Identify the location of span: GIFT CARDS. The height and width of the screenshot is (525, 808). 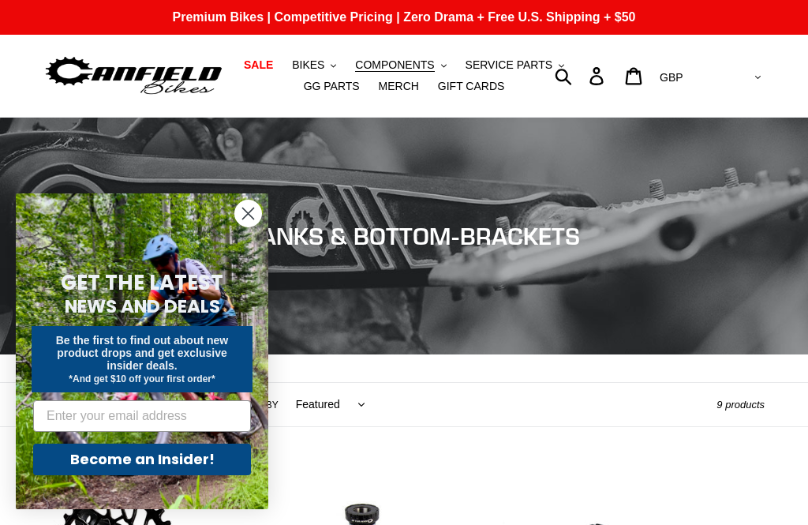
(471, 86).